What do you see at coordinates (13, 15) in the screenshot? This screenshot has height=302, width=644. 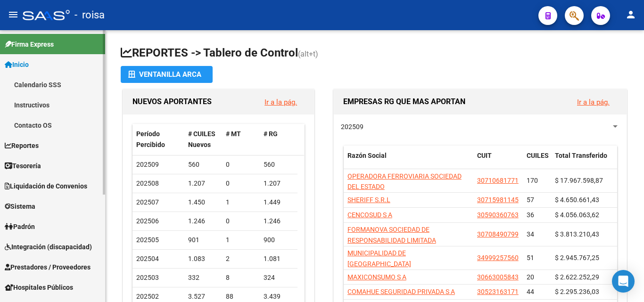 I see `mat-icon: menu` at bounding box center [13, 15].